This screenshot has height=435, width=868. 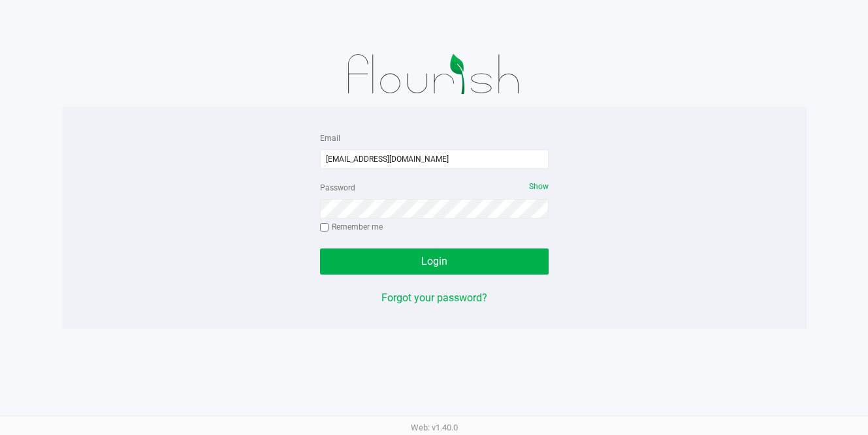 What do you see at coordinates (434, 262) in the screenshot?
I see `button: Login` at bounding box center [434, 262].